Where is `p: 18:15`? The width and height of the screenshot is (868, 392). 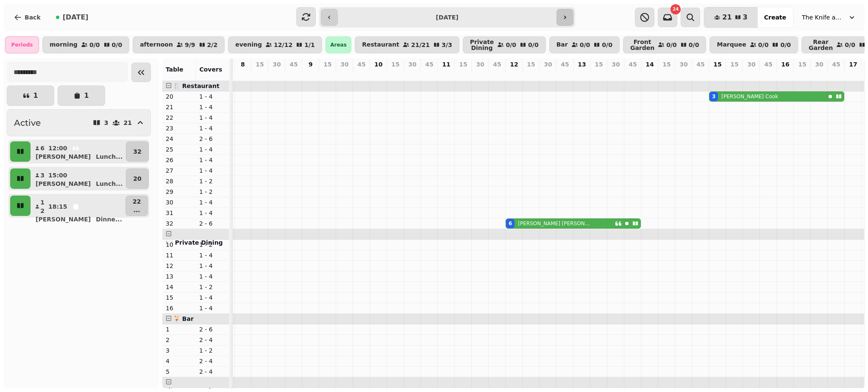
p: 18:15 is located at coordinates (58, 207).